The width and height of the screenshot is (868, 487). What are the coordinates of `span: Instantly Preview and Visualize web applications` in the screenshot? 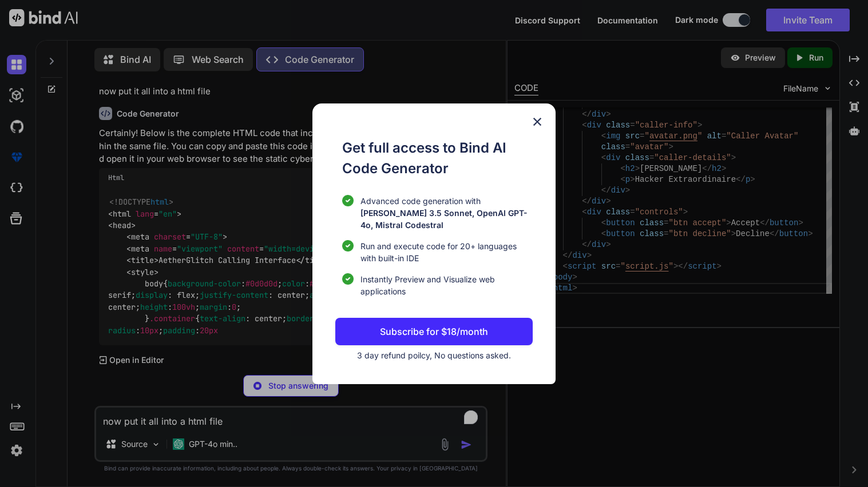 It's located at (447, 285).